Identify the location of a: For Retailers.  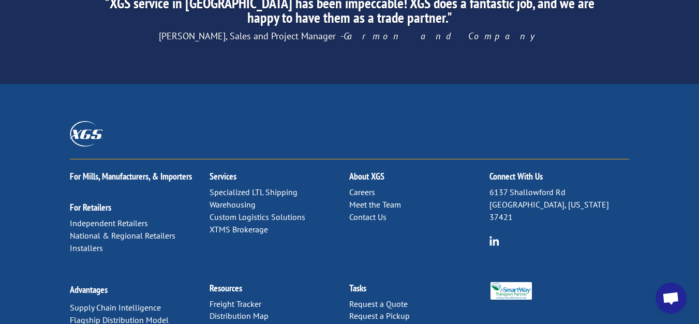
(91, 207).